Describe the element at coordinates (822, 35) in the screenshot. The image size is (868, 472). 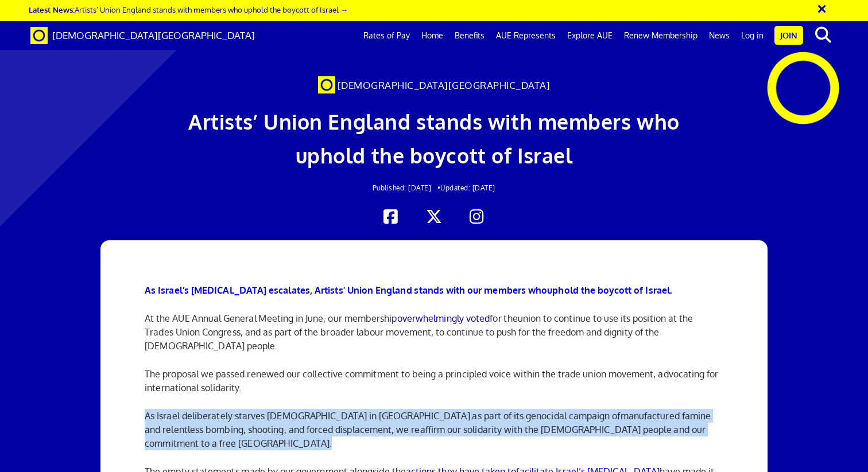
I see `button: search` at that location.